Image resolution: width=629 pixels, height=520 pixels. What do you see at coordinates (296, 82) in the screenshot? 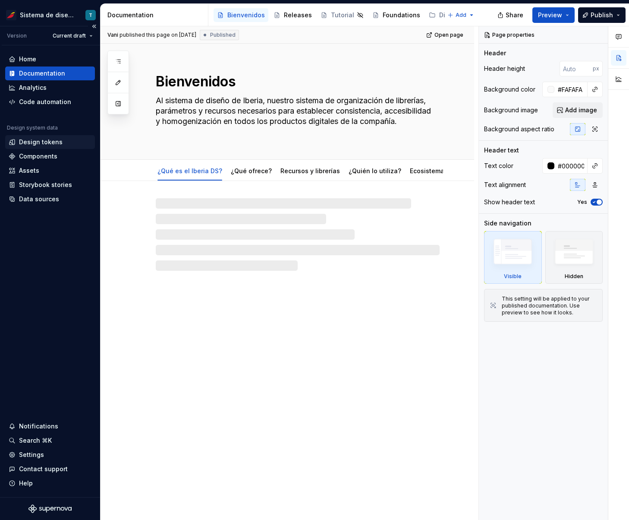
I see `textarea: Bienvenidos` at bounding box center [296, 82].